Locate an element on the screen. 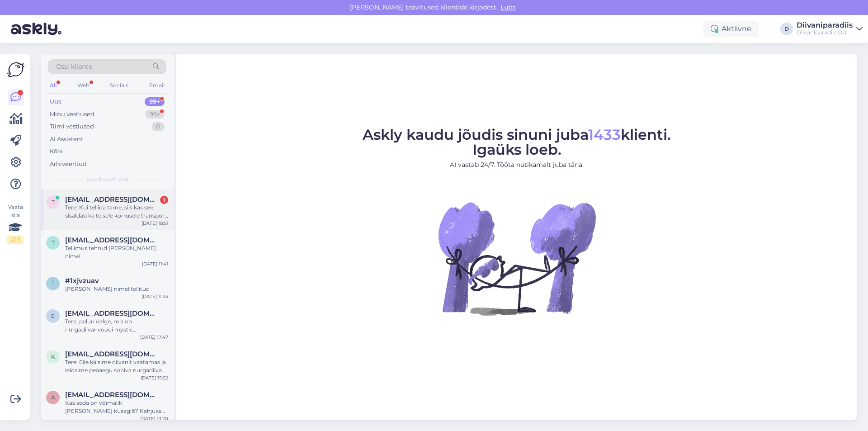  span: aimi.andla@gmail.com is located at coordinates (112, 395).